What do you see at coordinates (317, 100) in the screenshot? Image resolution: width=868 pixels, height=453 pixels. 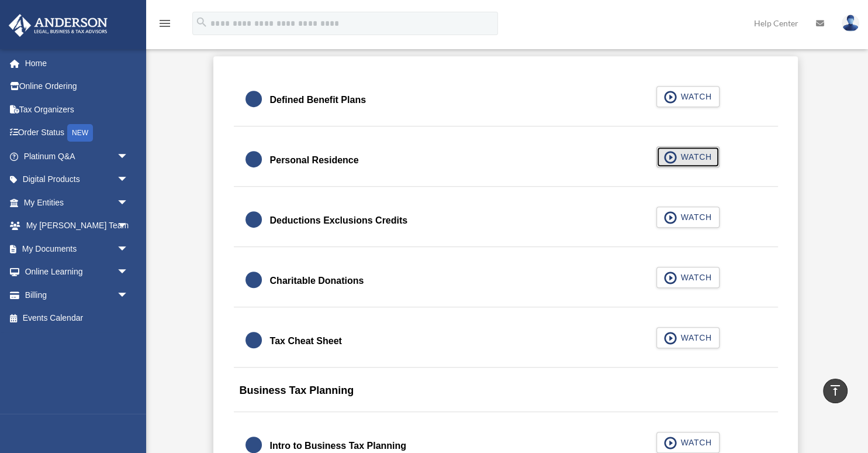 I see `div: Defined Benefit Plans` at bounding box center [317, 100].